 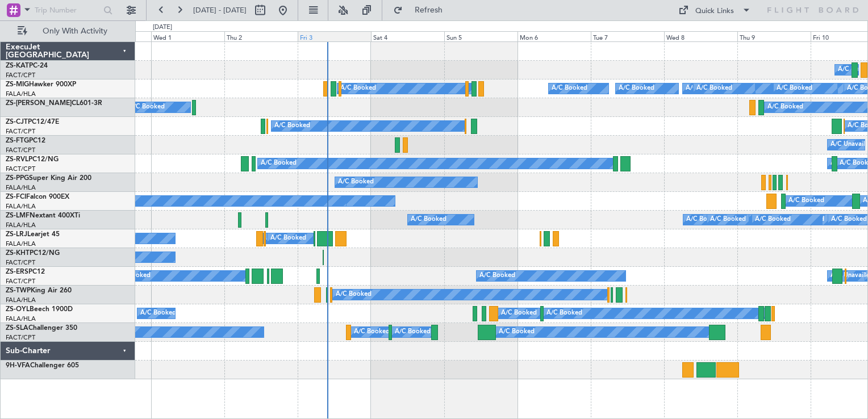 I want to click on span: ZS-SLA, so click(x=17, y=328).